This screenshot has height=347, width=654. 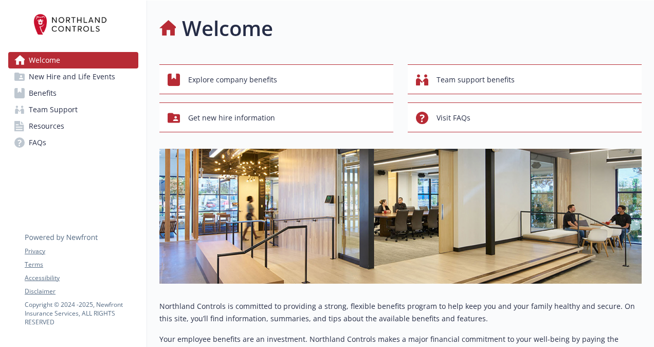 I want to click on img: overview page banner, so click(x=401, y=216).